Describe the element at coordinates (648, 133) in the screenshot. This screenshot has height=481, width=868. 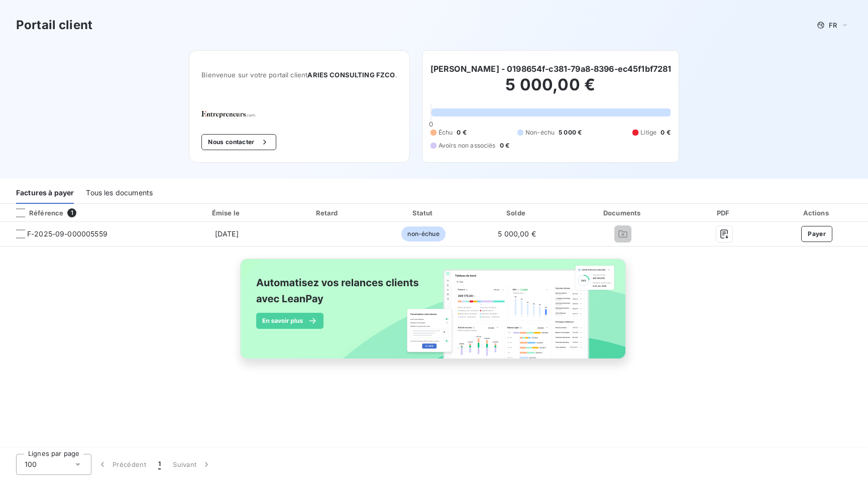
I see `span: Litige` at that location.